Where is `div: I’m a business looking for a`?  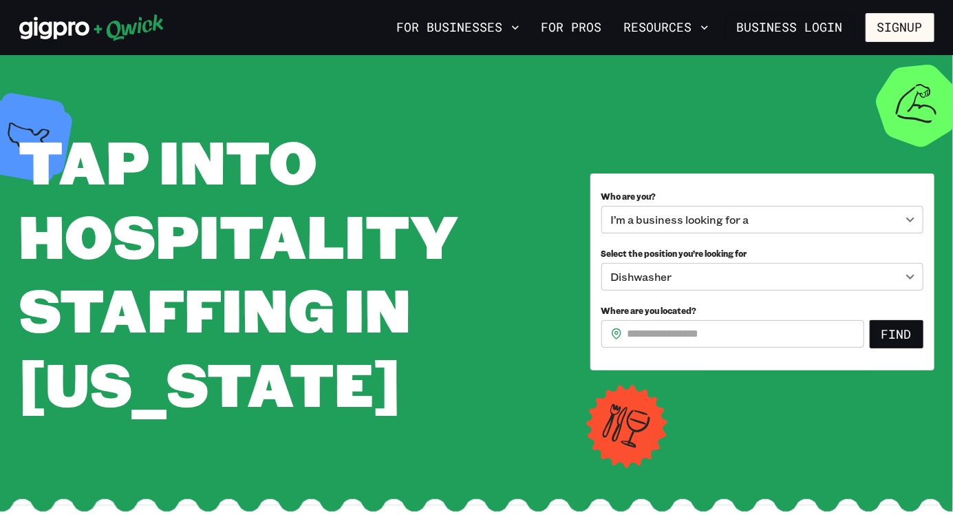 div: I’m a business looking for a is located at coordinates (762, 219).